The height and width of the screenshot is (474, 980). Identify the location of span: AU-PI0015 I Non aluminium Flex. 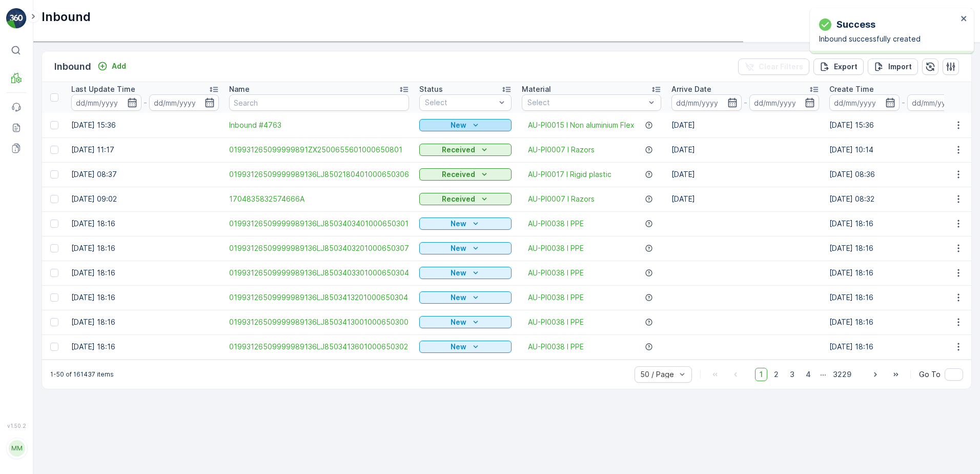
(581, 125).